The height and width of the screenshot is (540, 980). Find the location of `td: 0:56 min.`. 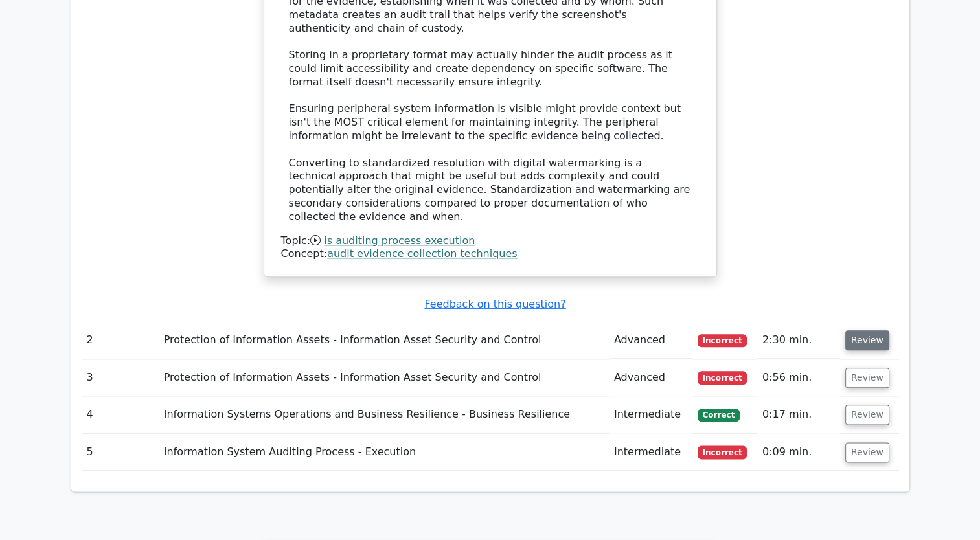

td: 0:56 min. is located at coordinates (799, 378).